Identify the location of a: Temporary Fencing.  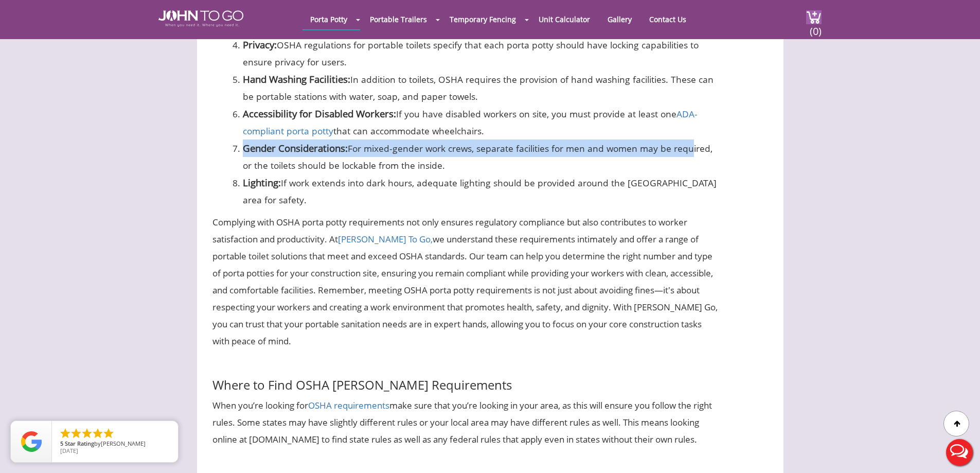
(483, 19).